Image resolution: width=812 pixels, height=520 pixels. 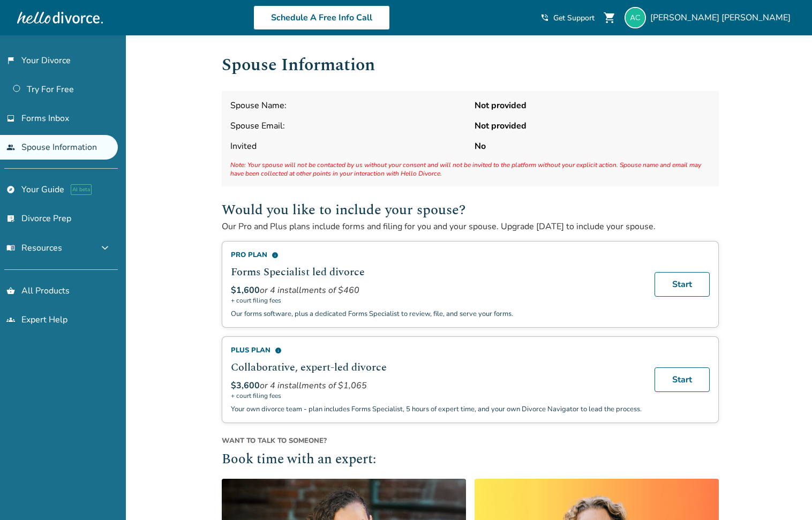 I want to click on span: menu_book, so click(x=11, y=248).